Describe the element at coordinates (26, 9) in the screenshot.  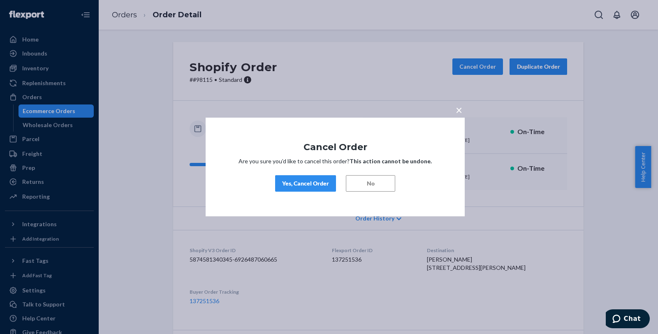
I see `span: Chat` at that location.